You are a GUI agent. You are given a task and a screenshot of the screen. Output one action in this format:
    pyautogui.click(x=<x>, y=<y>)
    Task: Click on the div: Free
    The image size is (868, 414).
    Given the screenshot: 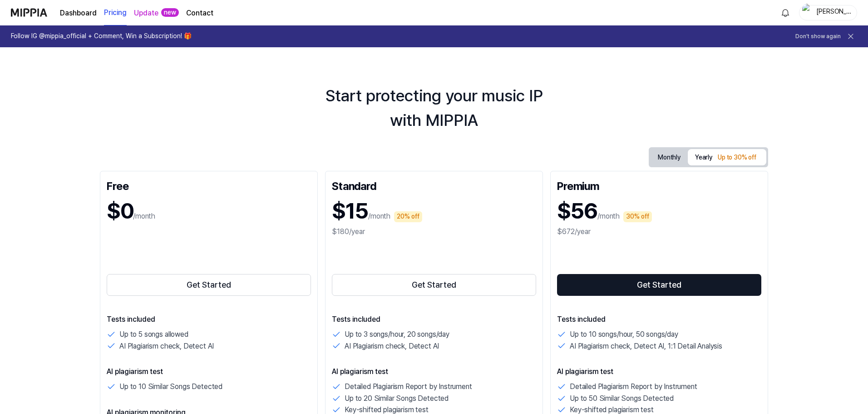 What is the action you would take?
    pyautogui.click(x=209, y=185)
    